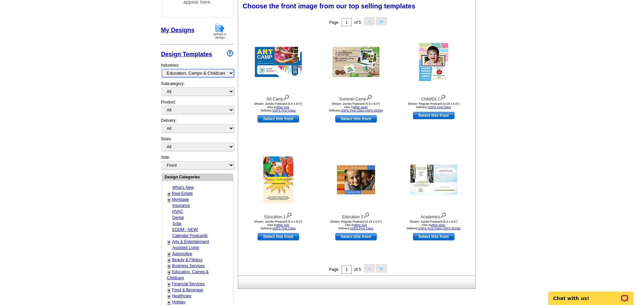  I want to click on a: Healthcare, so click(182, 296).